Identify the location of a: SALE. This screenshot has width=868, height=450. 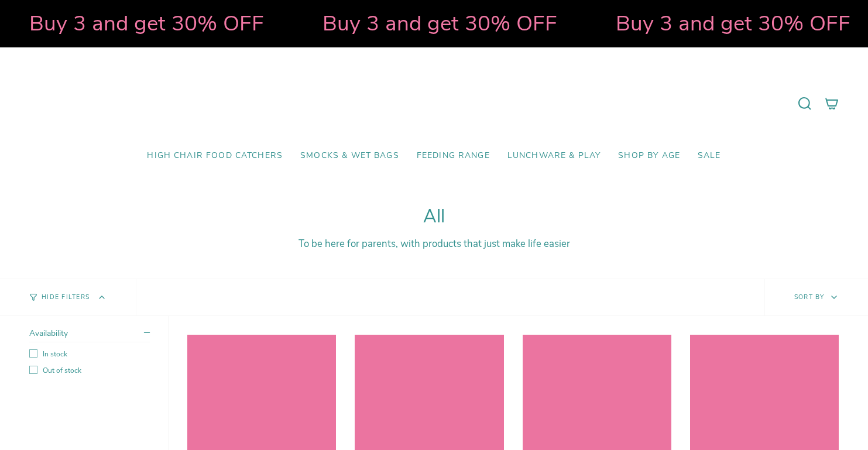
(709, 156).